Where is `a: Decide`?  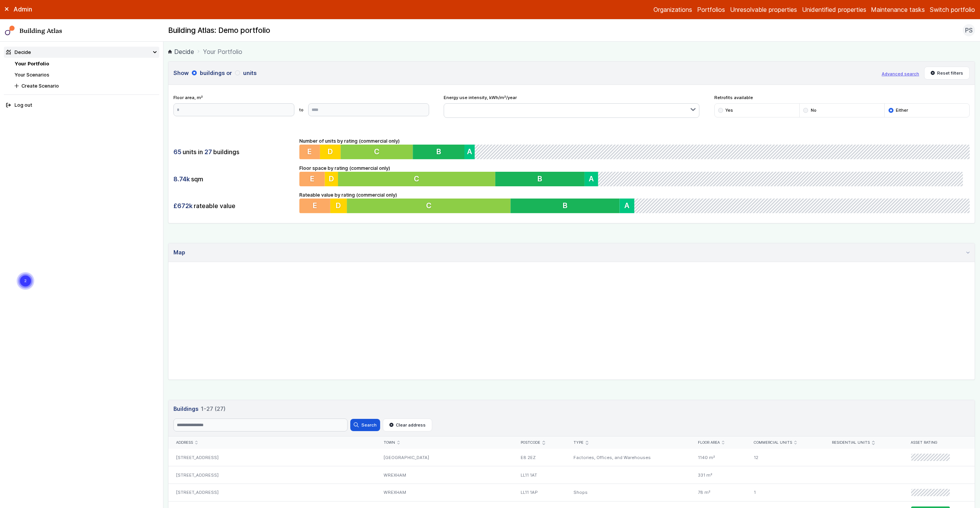 a: Decide is located at coordinates (181, 51).